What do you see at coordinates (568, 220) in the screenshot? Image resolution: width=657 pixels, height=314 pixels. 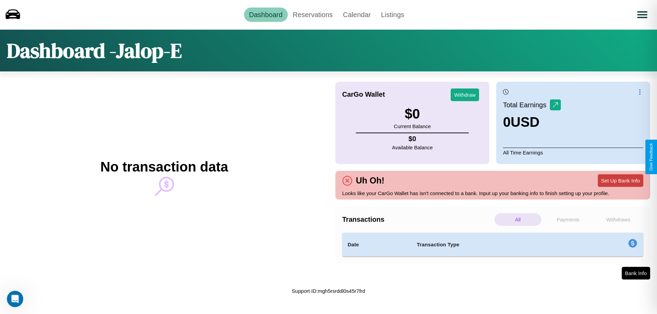 I see `p: Payments` at bounding box center [568, 220].